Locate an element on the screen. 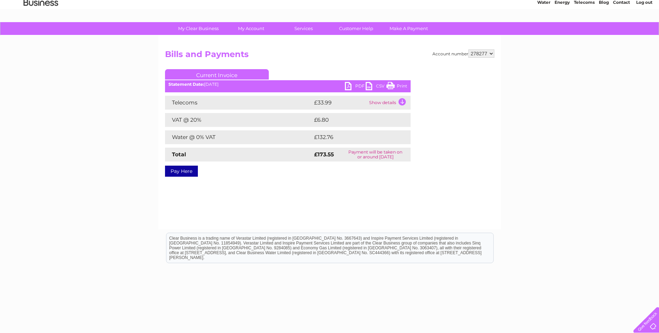 This screenshot has height=333, width=659. span: 0333 014 3131 is located at coordinates (552, 8).